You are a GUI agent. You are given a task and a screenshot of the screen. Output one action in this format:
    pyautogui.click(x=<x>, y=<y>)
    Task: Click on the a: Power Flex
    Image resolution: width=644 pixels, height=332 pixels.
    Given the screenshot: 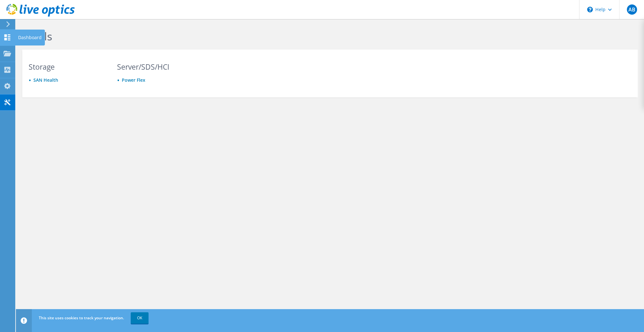 What is the action you would take?
    pyautogui.click(x=133, y=80)
    